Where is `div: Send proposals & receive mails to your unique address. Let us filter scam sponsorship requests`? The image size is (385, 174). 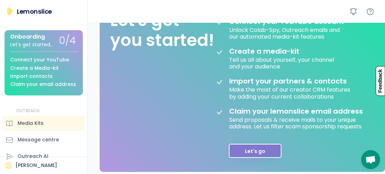 div: Send proposals & receive mails to your unique address. Let us filter scam sponsorship requests is located at coordinates (299, 123).